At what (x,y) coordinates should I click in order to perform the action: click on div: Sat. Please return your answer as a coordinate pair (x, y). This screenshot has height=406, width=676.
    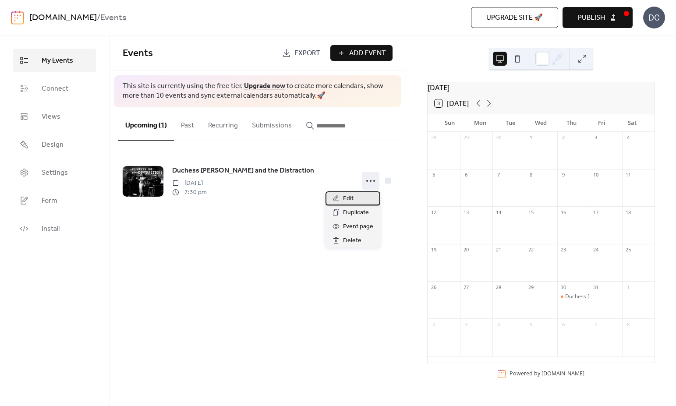
    Looking at the image, I should click on (632, 123).